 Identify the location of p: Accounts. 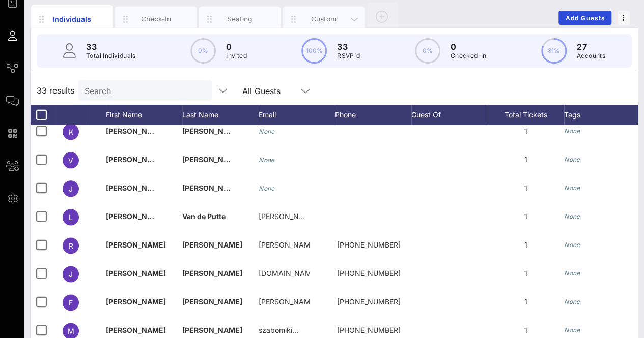
(591, 56).